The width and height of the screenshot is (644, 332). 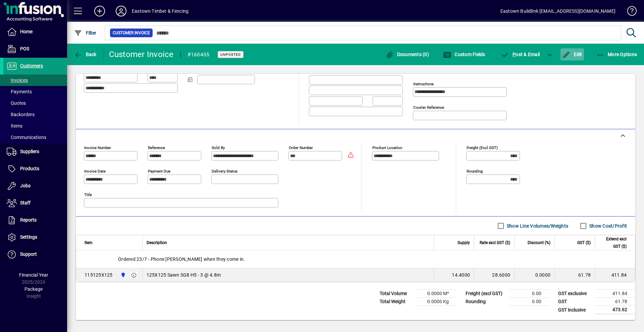 What do you see at coordinates (156, 148) in the screenshot?
I see `mat-label: Reference` at bounding box center [156, 148].